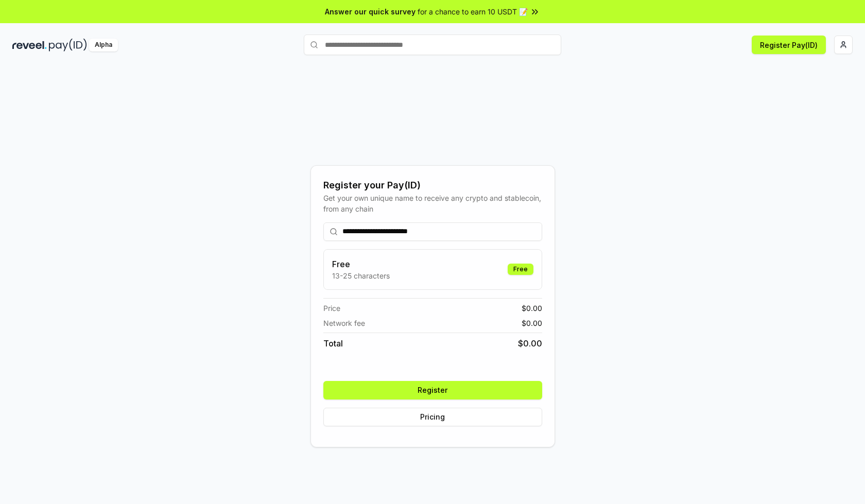 This screenshot has width=865, height=504. Describe the element at coordinates (361, 275) in the screenshot. I see `p: 13-25 characters` at that location.